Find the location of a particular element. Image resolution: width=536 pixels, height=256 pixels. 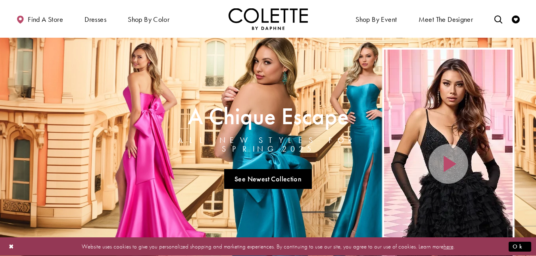

a: See Newest Collection A Chique Escape All New Styles For Spring 2025 is located at coordinates (268, 179).